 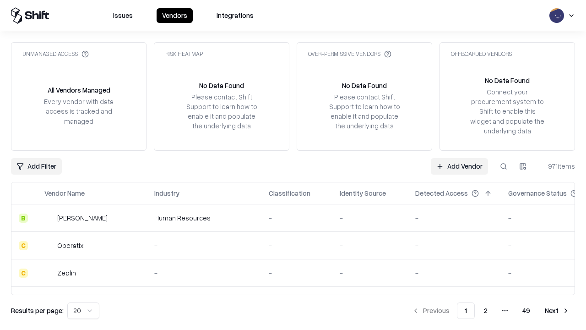 I want to click on button: Next, so click(x=557, y=310).